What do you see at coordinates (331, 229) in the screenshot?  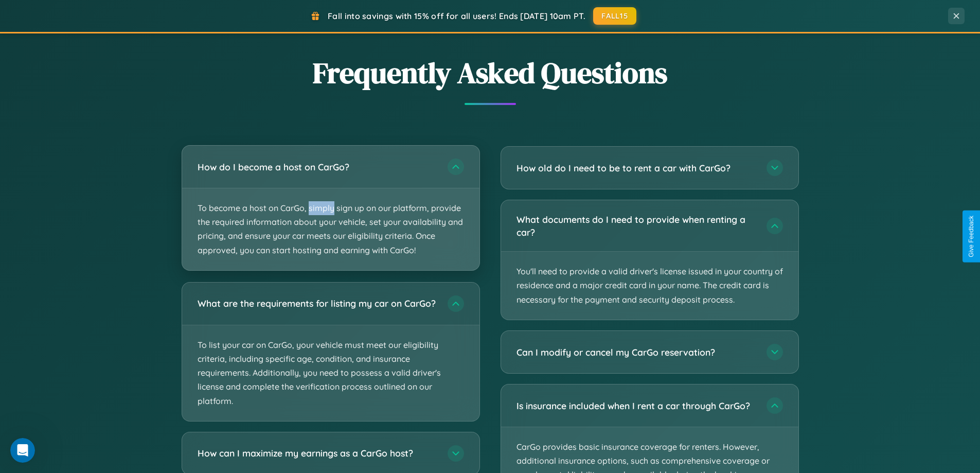 I see `p: To become a host on CarGo, simply sign up on our platform, provide the required information about...` at bounding box center [331, 229].